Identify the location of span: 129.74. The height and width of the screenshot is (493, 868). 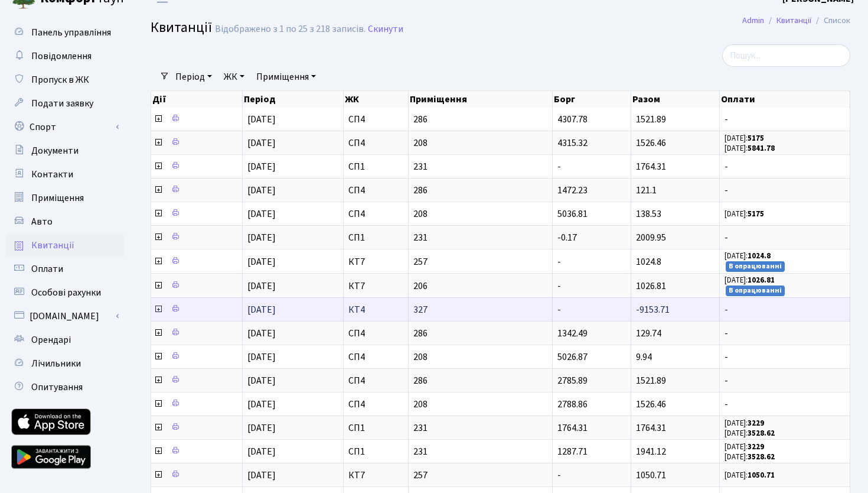
(648, 333).